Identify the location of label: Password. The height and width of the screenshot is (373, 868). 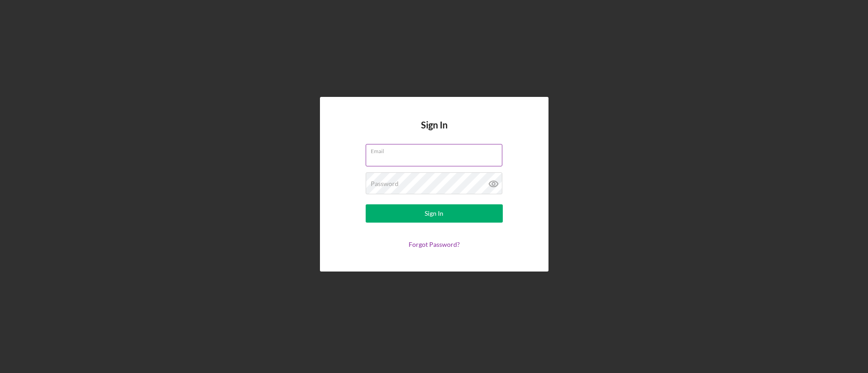
(384, 184).